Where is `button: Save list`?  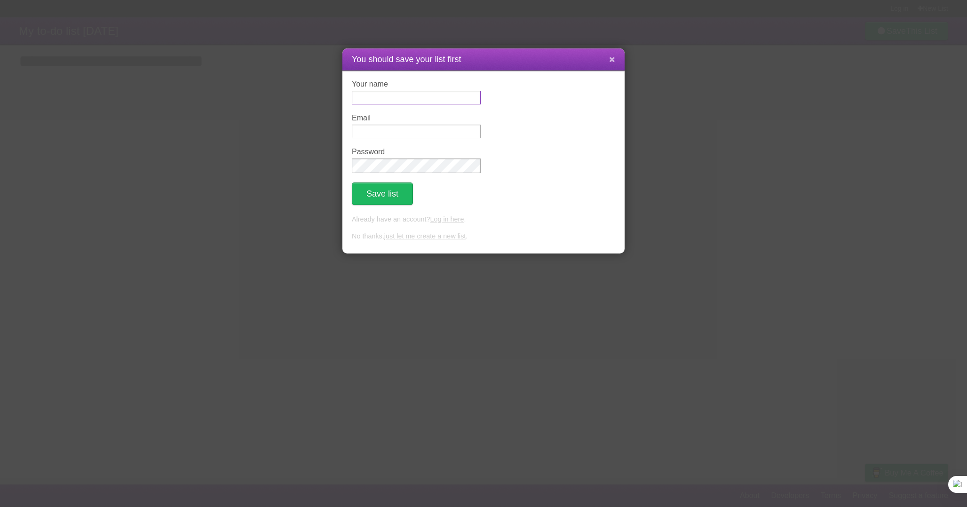
button: Save list is located at coordinates (382, 194).